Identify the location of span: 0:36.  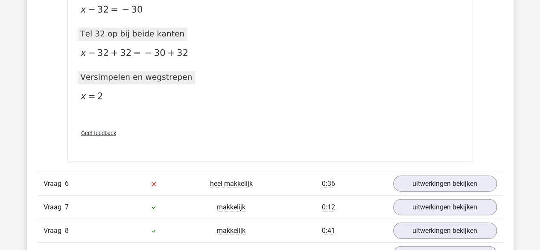
(328, 183).